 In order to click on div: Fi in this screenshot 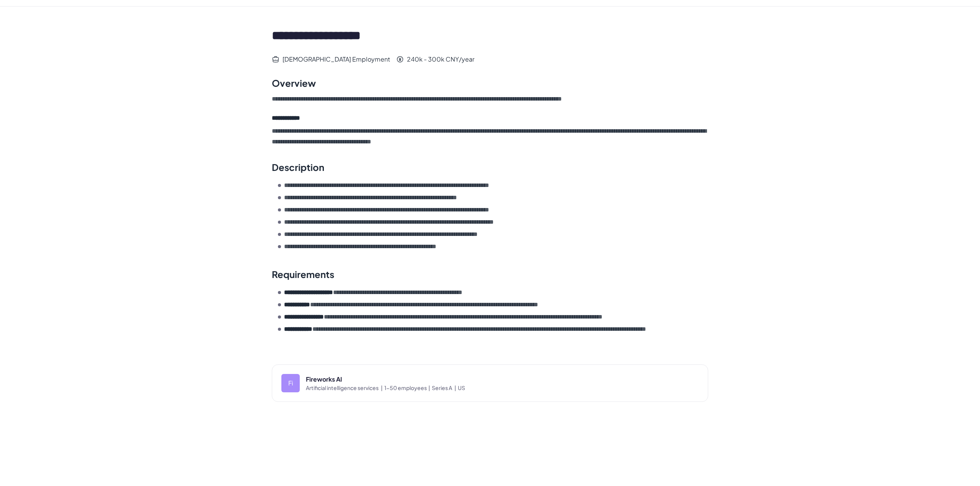, I will do `click(290, 384)`.